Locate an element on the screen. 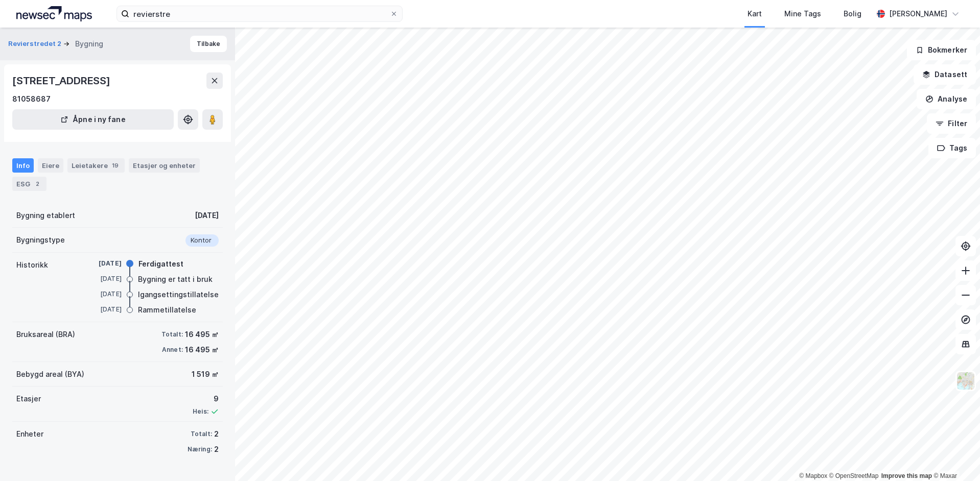 This screenshot has width=980, height=481. div: Chat Widget is located at coordinates (955, 457).